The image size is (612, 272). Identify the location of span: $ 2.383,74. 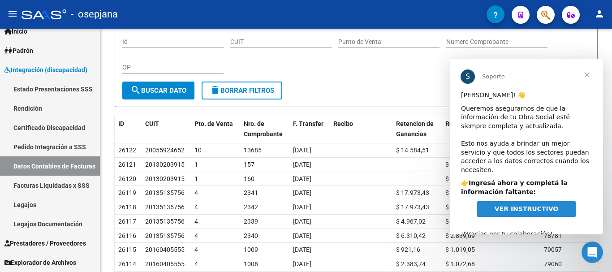
(411, 264).